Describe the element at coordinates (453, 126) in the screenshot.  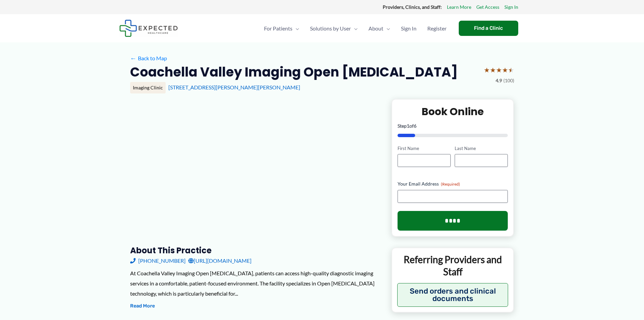
I see `p: Step of` at that location.